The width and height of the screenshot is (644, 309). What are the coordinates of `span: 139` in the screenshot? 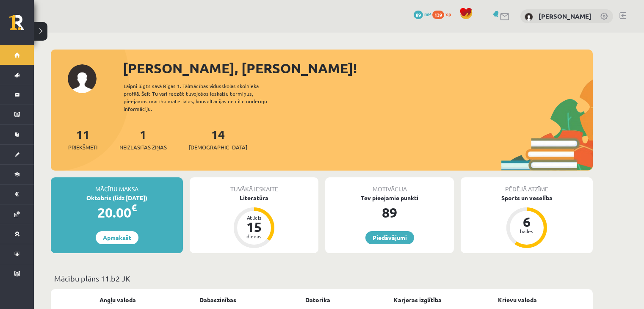 It's located at (438, 15).